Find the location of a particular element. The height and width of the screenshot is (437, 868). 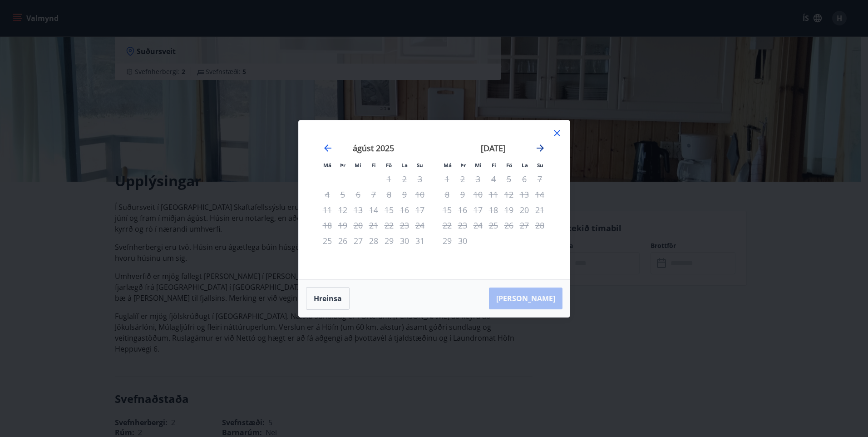

td: Not available. fimmtudagur, 14. ágúst 2025 is located at coordinates (373, 210).